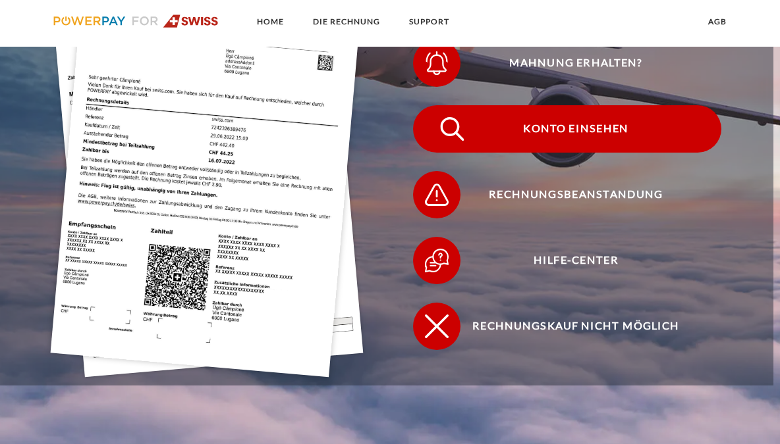  Describe the element at coordinates (451, 128) in the screenshot. I see `img: qb_search.svg` at that location.